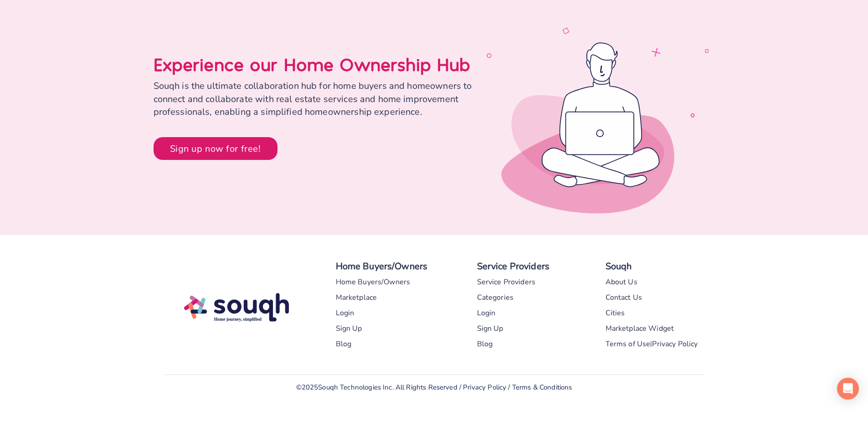  Describe the element at coordinates (236, 307) in the screenshot. I see `img: Souqh Logo` at that location.